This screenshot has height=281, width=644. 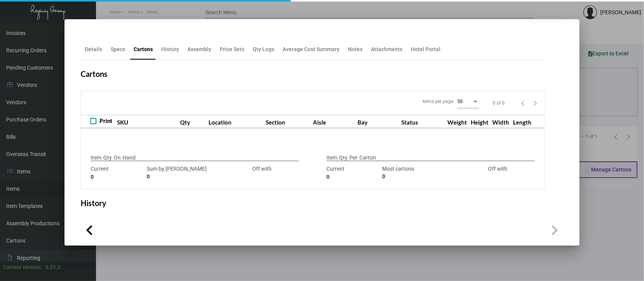 What do you see at coordinates (53, 267) in the screenshot?
I see `div: 0.51.2` at bounding box center [53, 267].